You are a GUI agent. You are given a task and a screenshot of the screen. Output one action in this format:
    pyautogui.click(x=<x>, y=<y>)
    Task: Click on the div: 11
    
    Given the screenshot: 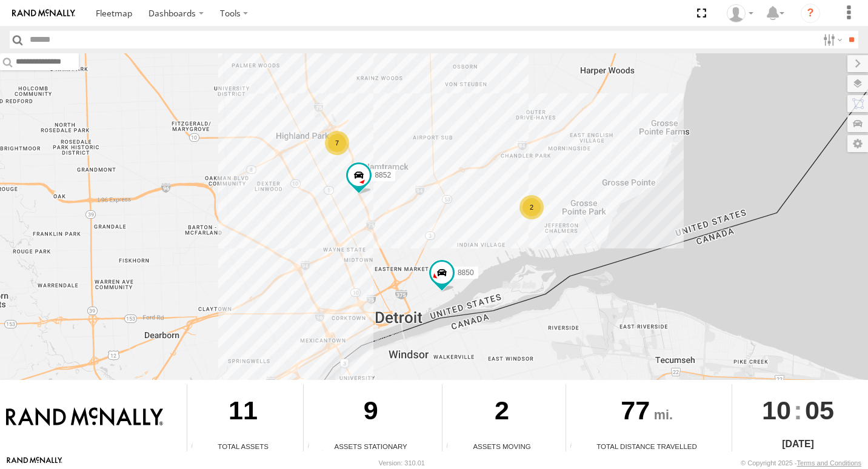 What is the action you would take?
    pyautogui.click(x=243, y=413)
    